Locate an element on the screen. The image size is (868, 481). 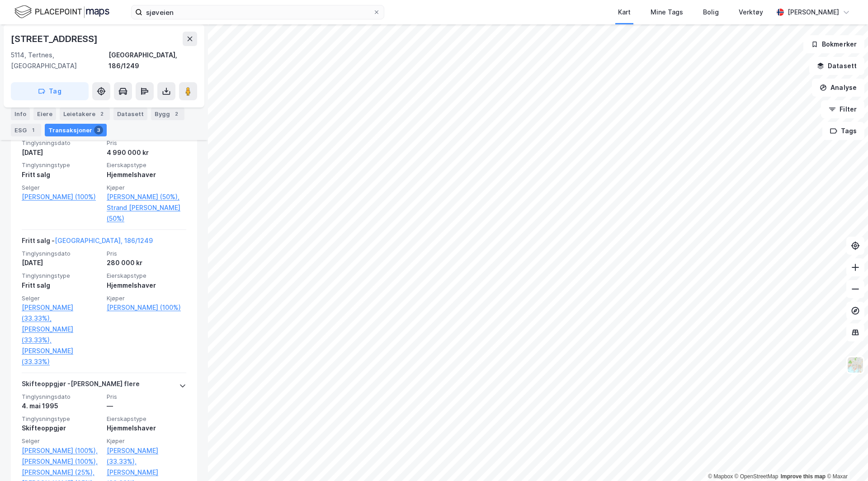
div: Bolig is located at coordinates (711, 12).